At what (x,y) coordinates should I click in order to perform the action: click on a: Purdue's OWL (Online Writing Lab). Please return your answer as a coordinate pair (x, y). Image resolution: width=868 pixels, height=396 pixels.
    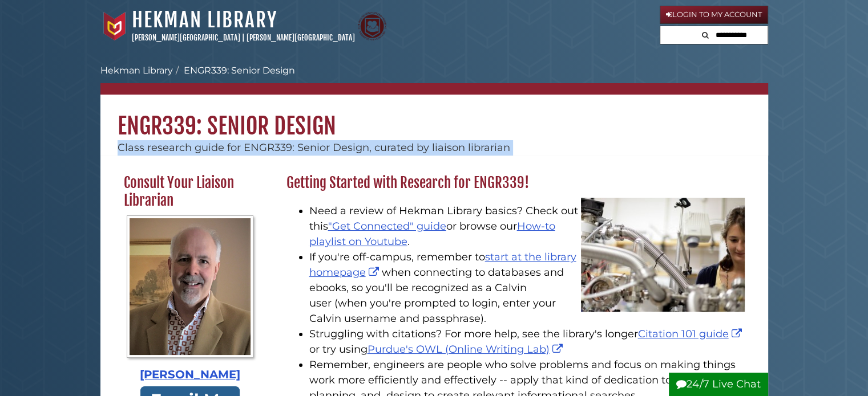
    Looking at the image, I should click on (466, 349).